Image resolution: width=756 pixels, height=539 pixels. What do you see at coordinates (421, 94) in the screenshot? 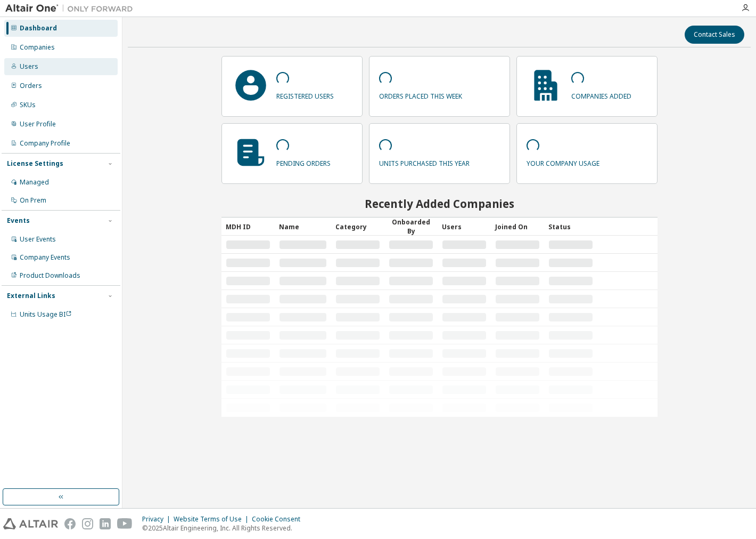
I see `p: orders placed this week` at bounding box center [421, 94].